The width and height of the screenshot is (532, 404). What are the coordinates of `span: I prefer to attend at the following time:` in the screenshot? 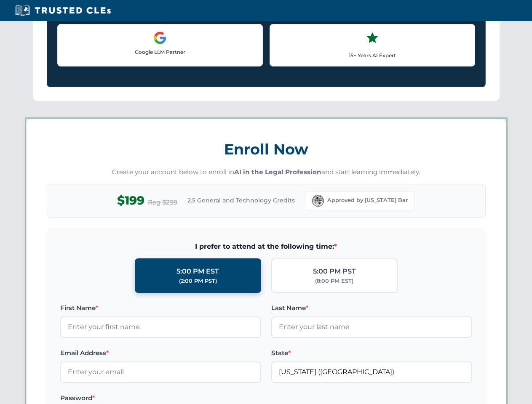 It's located at (266, 247).